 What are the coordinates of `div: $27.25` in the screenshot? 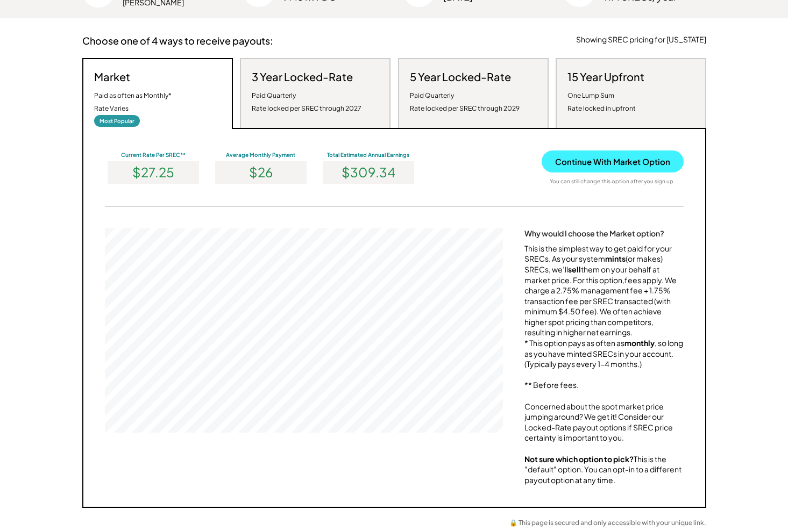 It's located at (153, 172).